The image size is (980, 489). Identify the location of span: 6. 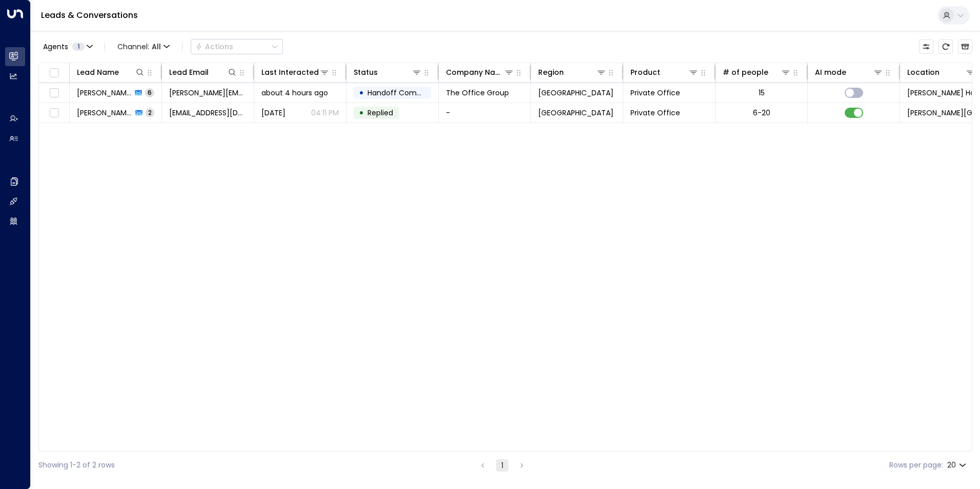
(149, 92).